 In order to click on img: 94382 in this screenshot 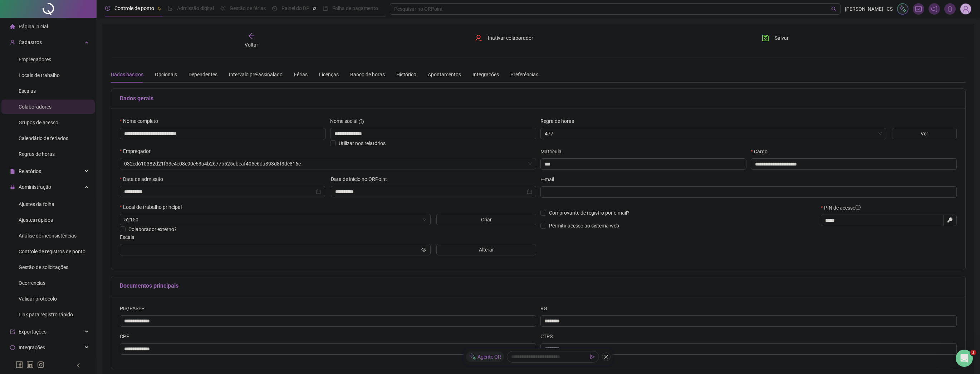, I will do `click(966, 9)`.